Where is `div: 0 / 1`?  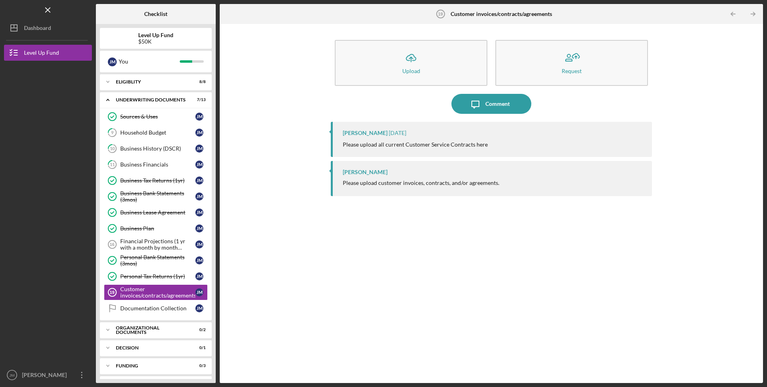
div: 0 / 1 is located at coordinates (198, 348).